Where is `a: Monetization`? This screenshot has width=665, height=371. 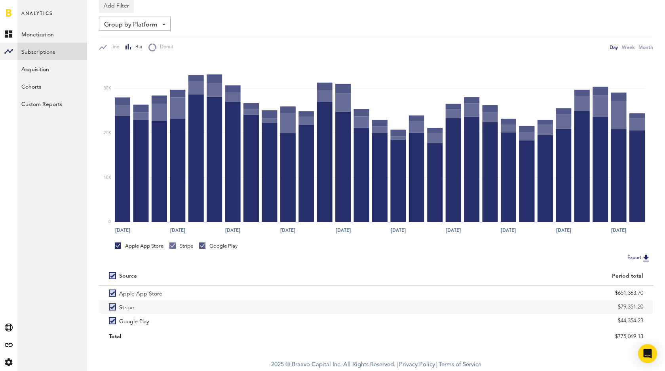 a: Monetization is located at coordinates (52, 34).